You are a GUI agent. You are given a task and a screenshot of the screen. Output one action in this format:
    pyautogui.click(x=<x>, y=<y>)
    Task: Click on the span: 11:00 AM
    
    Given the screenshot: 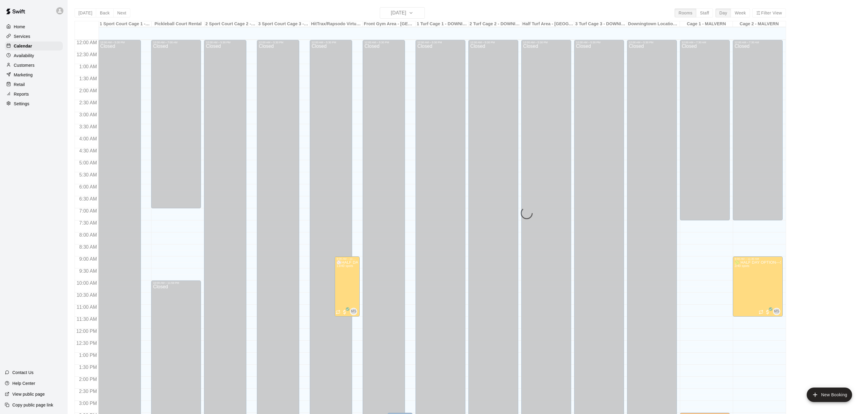 What is the action you would take?
    pyautogui.click(x=87, y=307)
    